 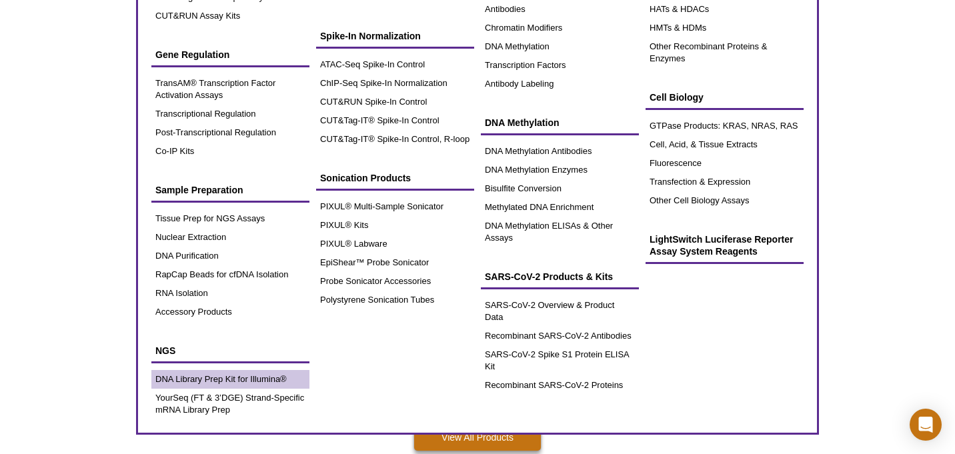 I want to click on a: Methylated DNA Enrichment, so click(x=559, y=207).